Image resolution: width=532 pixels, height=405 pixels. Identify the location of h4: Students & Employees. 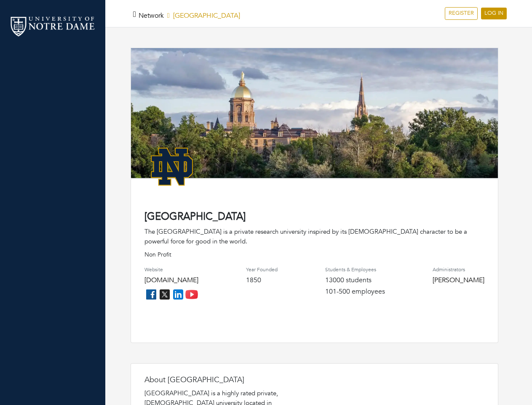
(355, 269).